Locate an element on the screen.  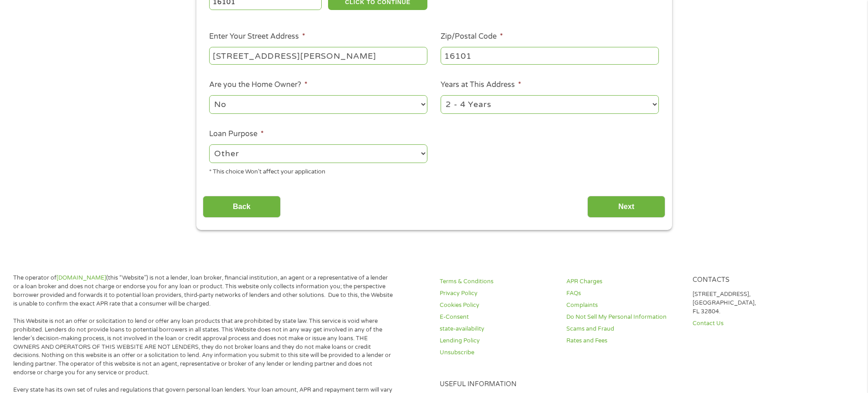
a: Do Not Sell My Personal Information is located at coordinates (624, 317).